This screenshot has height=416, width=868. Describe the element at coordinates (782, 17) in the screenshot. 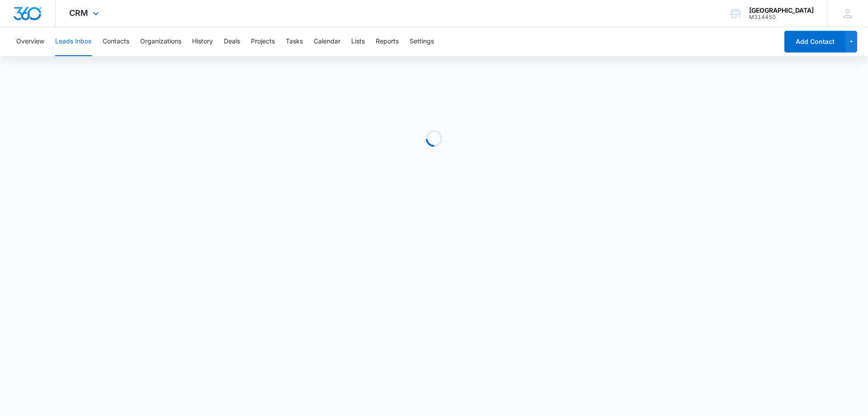

I see `div: account id` at that location.